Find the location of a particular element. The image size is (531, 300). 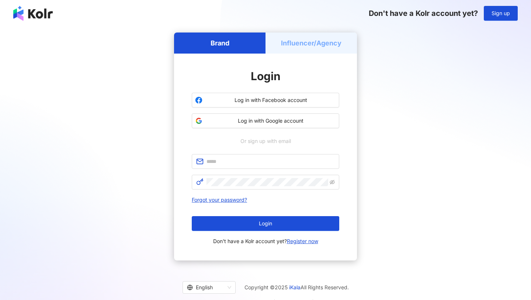

span: Sign up is located at coordinates (501, 13).